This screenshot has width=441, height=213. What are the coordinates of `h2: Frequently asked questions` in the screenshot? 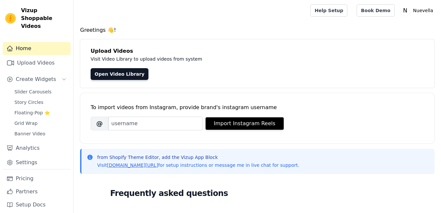 It's located at (257, 194).